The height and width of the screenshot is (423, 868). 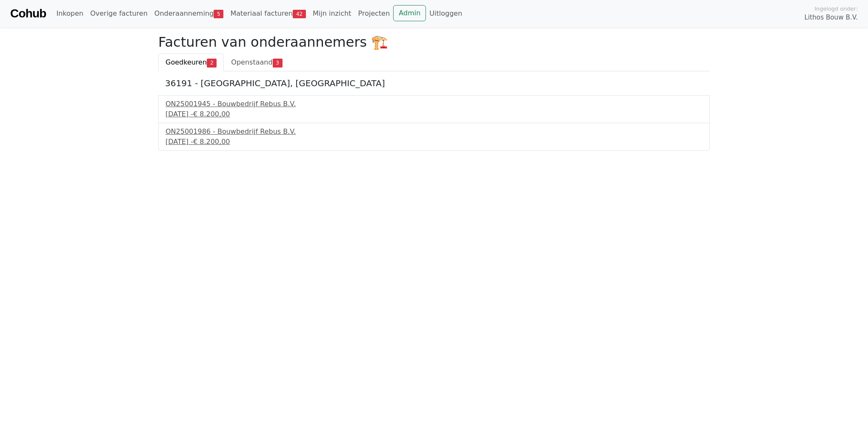 What do you see at coordinates (831, 17) in the screenshot?
I see `span: Lithos Bouw B.V.` at bounding box center [831, 17].